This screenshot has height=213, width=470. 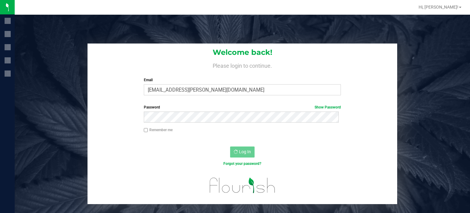 What do you see at coordinates (152, 107) in the screenshot?
I see `span: Password` at bounding box center [152, 107].